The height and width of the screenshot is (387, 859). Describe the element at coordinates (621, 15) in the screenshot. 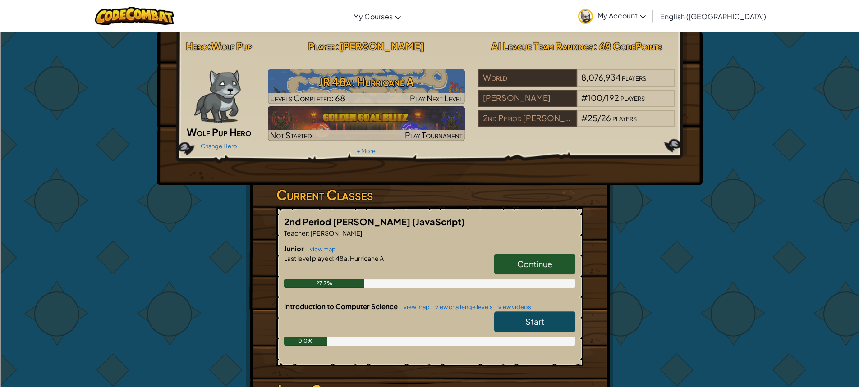

I see `span: My Account` at that location.